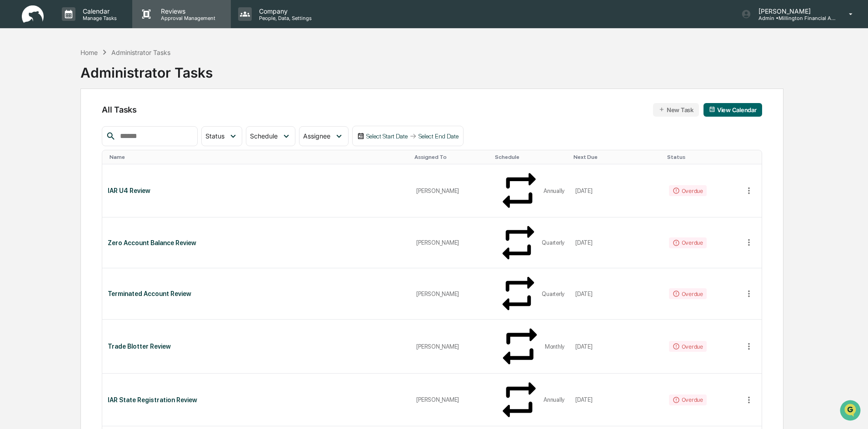 This screenshot has width=868, height=429. What do you see at coordinates (256, 191) in the screenshot?
I see `div: IAR U4 Review` at bounding box center [256, 191].